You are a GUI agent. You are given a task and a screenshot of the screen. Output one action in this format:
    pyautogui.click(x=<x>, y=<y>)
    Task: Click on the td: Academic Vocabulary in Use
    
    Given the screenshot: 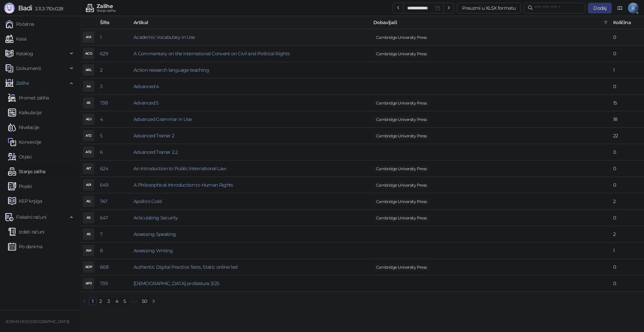 What is the action you would take?
    pyautogui.click(x=251, y=37)
    